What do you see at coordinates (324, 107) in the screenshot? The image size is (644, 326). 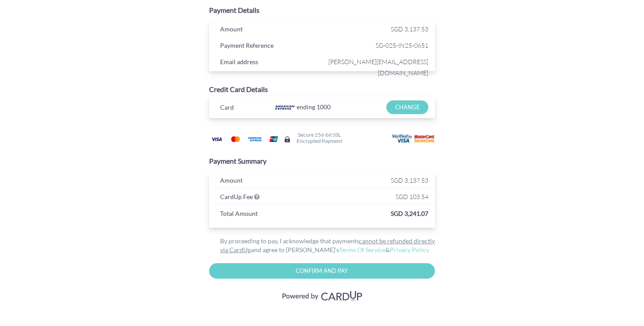 I see `span: 1000` at bounding box center [324, 107].